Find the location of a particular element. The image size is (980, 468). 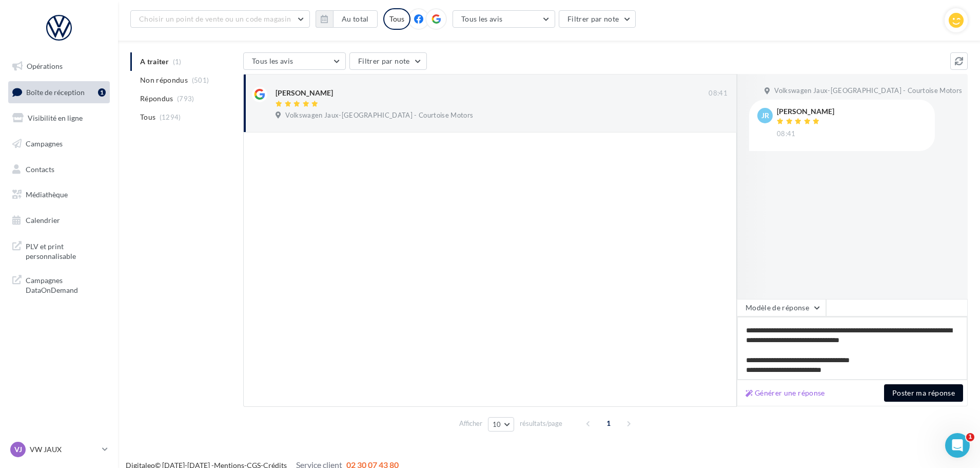

span: VJ is located at coordinates (18, 449).